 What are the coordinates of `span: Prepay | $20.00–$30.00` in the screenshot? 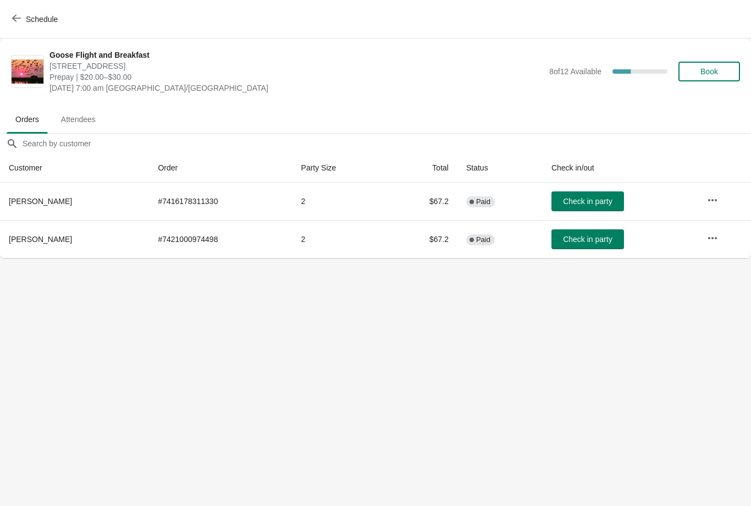 It's located at (296, 77).